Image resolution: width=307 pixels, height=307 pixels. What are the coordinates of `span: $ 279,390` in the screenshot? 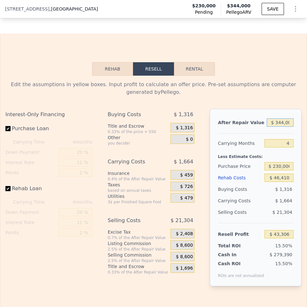 It's located at (281, 255).